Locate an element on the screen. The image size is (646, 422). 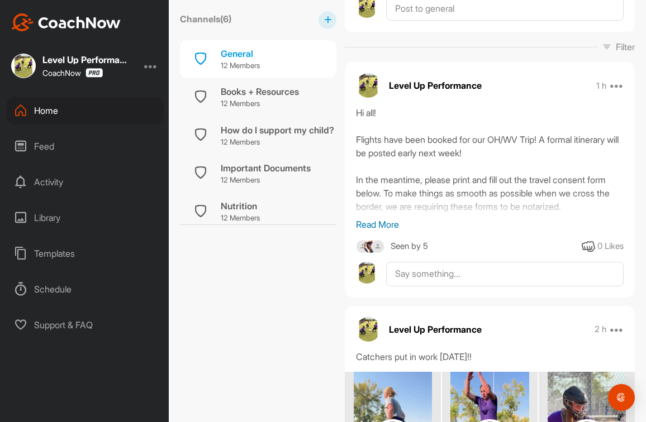
div: Books + Resources is located at coordinates (260, 92).